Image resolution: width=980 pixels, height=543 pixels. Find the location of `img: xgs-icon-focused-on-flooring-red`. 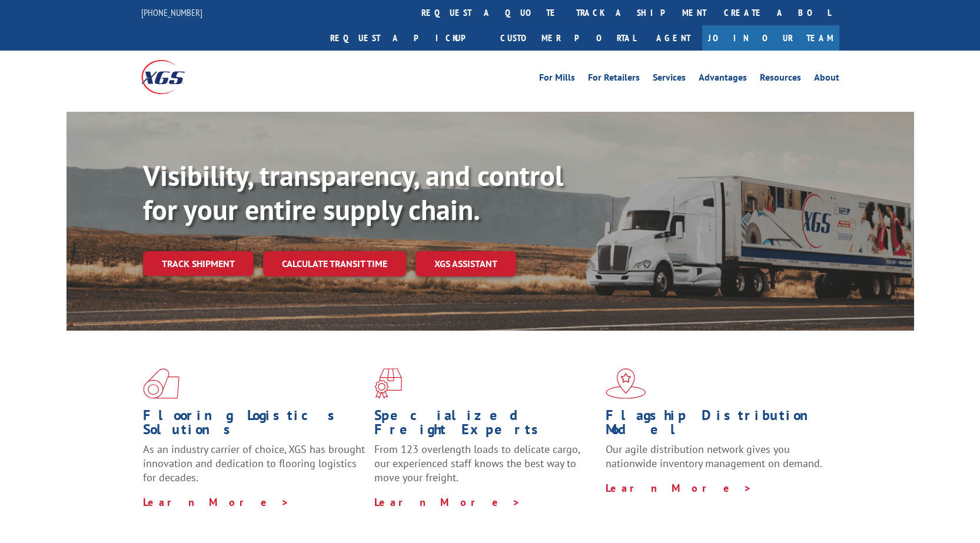

img: xgs-icon-focused-on-flooring-red is located at coordinates (388, 384).